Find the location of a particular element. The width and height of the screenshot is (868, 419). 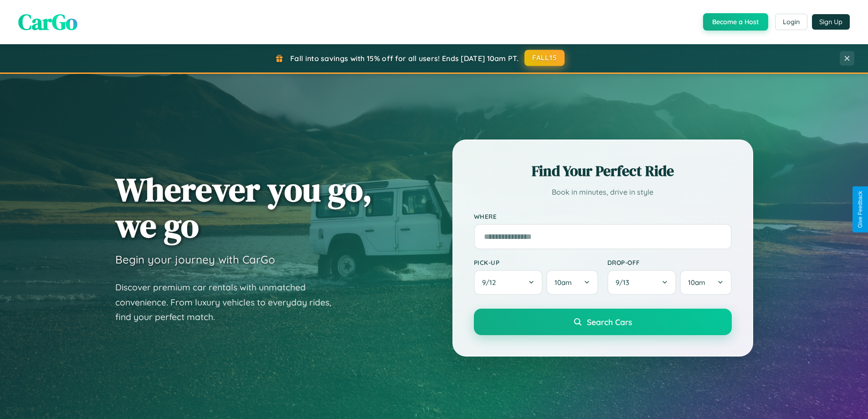

label: Where is located at coordinates (603, 217).